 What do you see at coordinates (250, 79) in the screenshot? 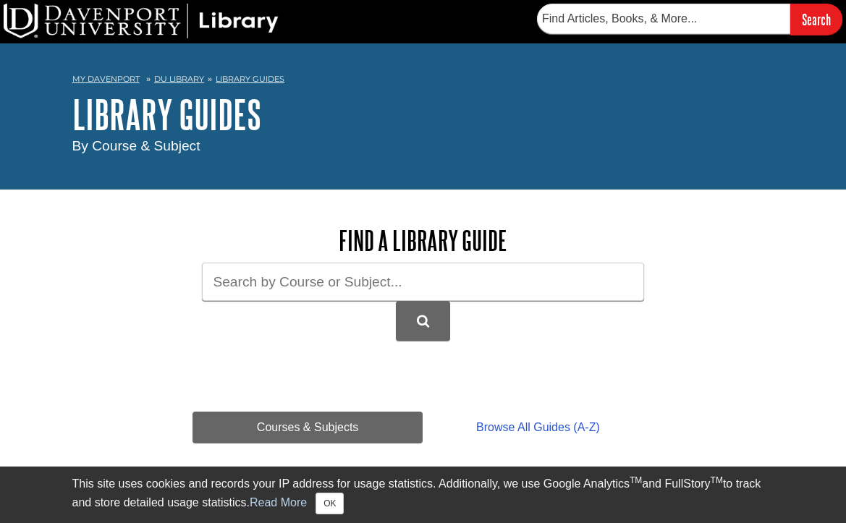
I see `a: Library Guides` at bounding box center [250, 79].